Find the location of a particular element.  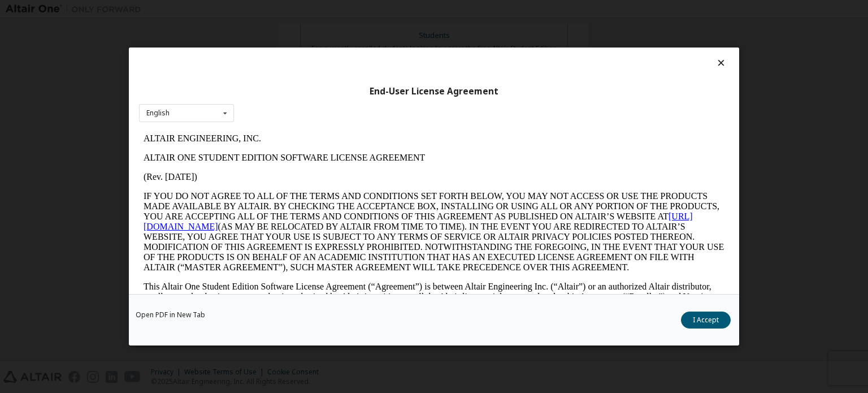

div: End-User License Agreement is located at coordinates (434, 92).